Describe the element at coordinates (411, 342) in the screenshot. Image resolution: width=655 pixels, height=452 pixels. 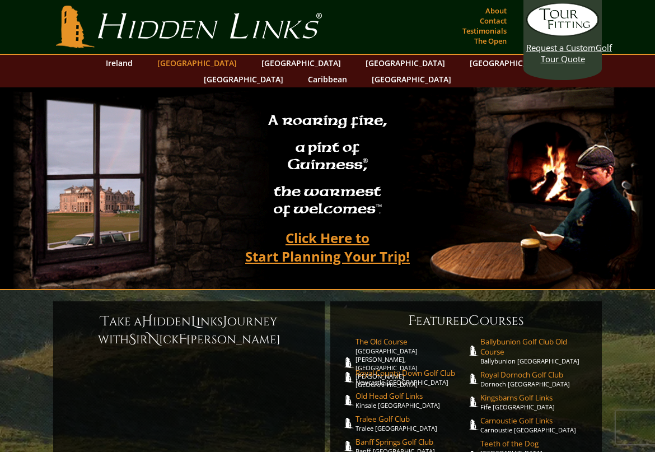
I see `span: The Old Course` at that location.